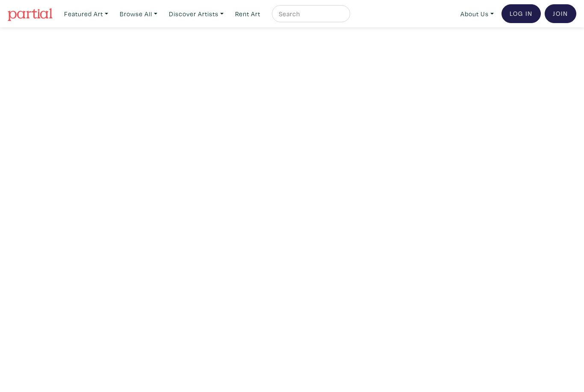  What do you see at coordinates (560, 14) in the screenshot?
I see `a: Join` at bounding box center [560, 14].